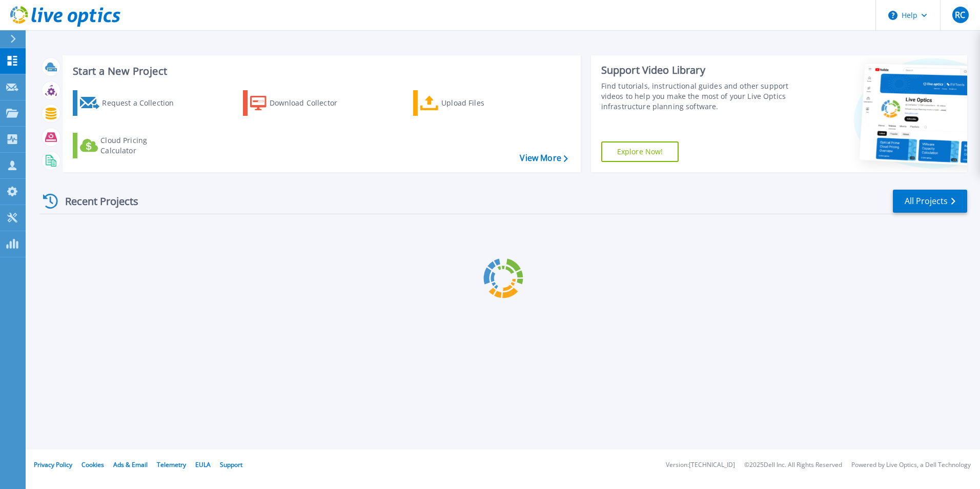 The image size is (980, 489). Describe the element at coordinates (311, 103) in the screenshot. I see `div: Download Collector` at that location.